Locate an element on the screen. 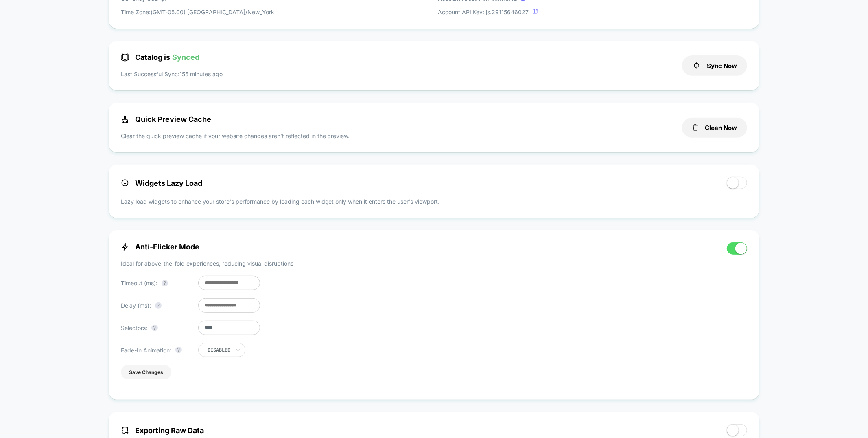 Image resolution: width=868 pixels, height=438 pixels. p: Selectors: is located at coordinates (158, 327).